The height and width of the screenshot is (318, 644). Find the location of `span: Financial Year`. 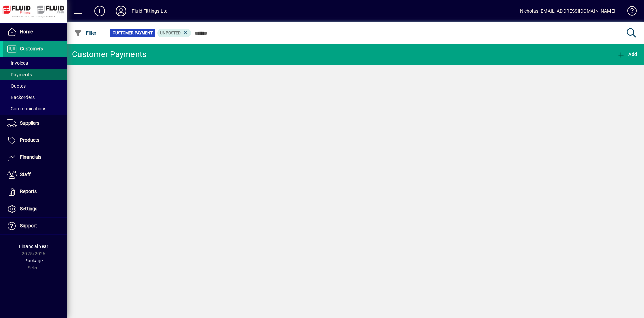

span: Financial Year is located at coordinates (33, 246).